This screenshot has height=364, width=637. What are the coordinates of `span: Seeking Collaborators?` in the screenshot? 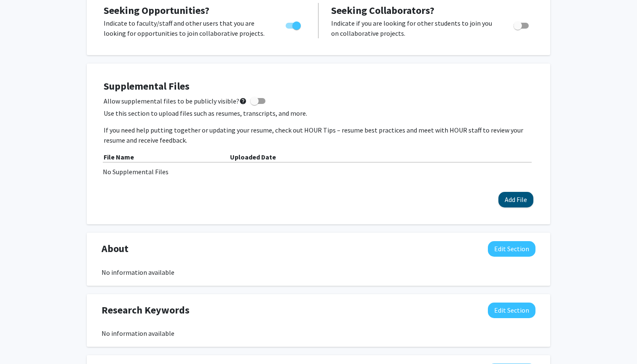 It's located at (383, 10).